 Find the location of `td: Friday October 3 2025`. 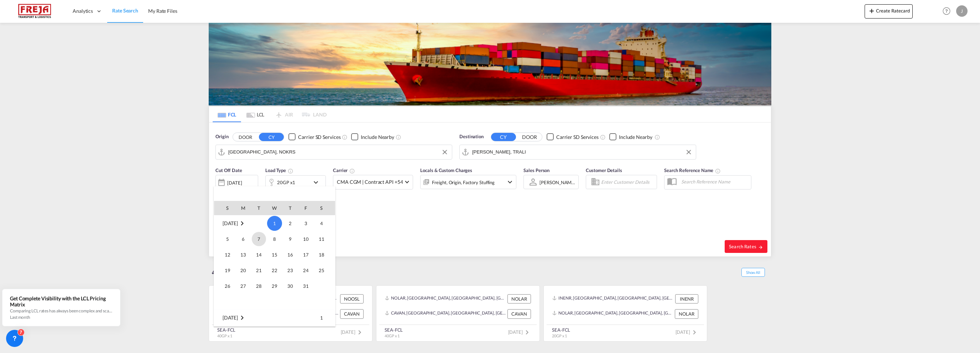

td: Friday October 3 2025 is located at coordinates (306, 224).